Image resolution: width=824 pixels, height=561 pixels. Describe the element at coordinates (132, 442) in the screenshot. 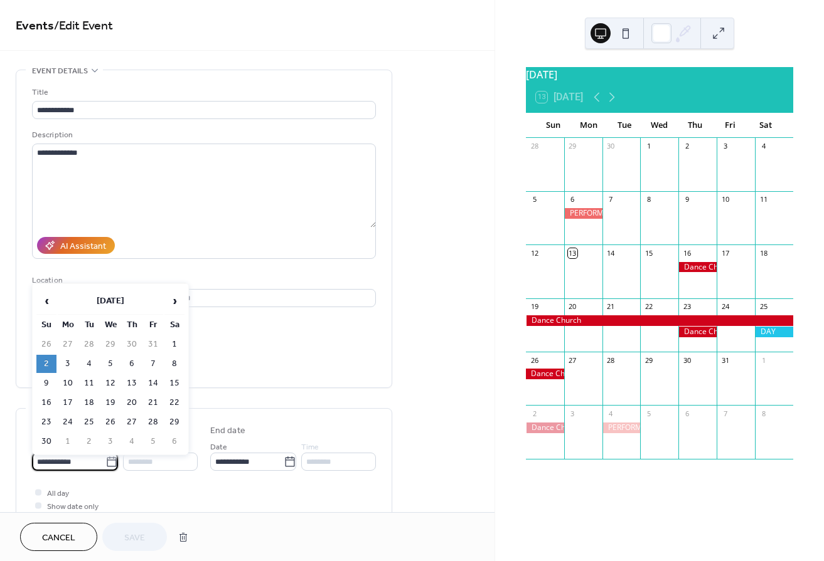

I see `td: 4` at that location.